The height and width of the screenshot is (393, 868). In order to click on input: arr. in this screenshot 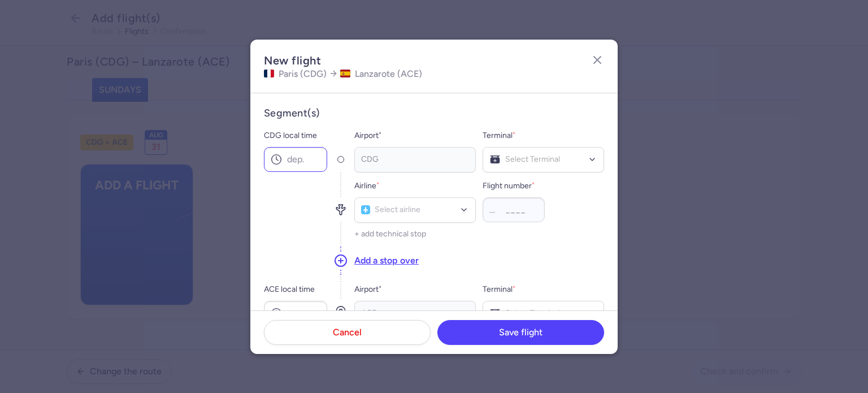, I will do `click(296, 313)`.